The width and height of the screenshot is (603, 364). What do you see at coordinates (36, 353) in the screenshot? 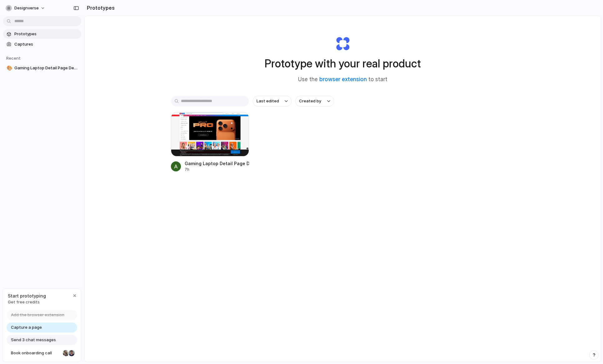
I see `span: Book onboarding call` at bounding box center [36, 353].